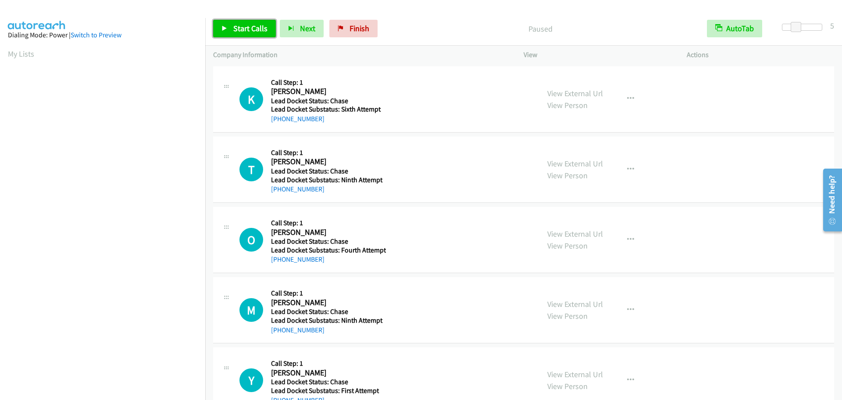  What do you see at coordinates (597, 55) in the screenshot?
I see `p: View` at bounding box center [597, 55].